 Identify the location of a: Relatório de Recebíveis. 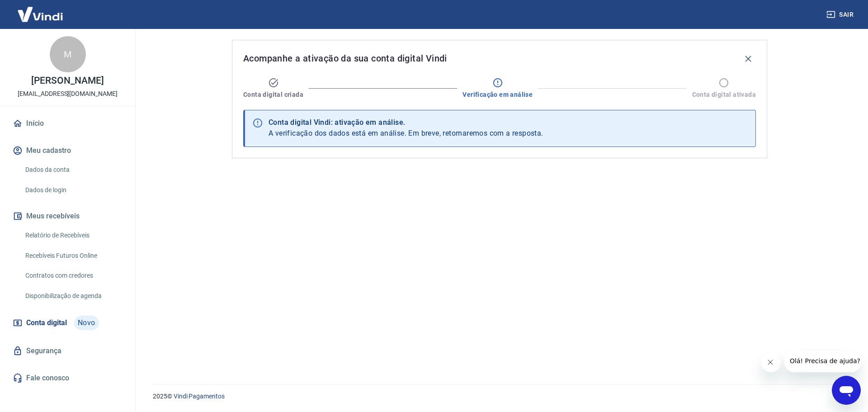
(73, 236).